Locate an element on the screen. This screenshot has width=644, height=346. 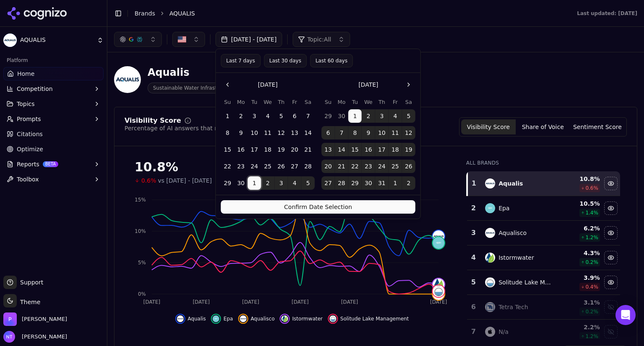
div: 6.2 % is located at coordinates (580, 229).